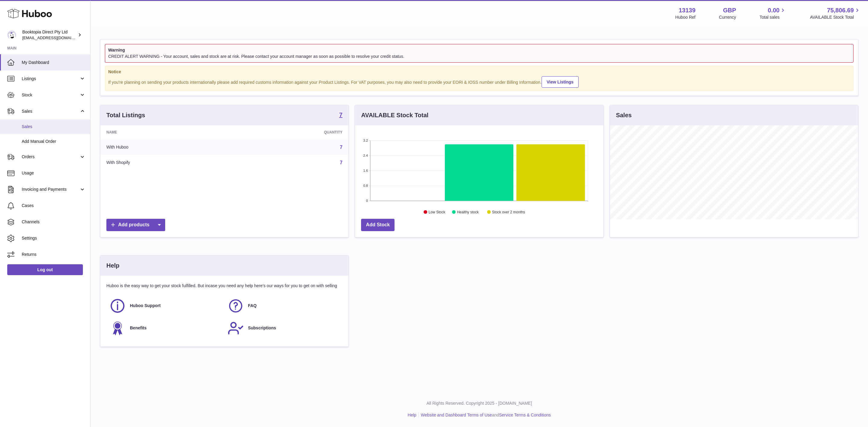 The height and width of the screenshot is (427, 868). Describe the element at coordinates (508, 213) in the screenshot. I see `text: Stock over 2 months` at that location.